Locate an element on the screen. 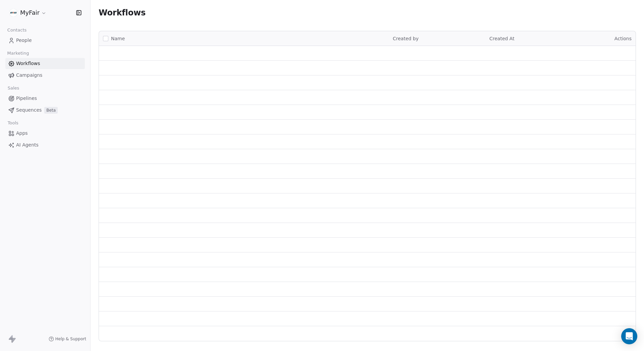  span: Actions is located at coordinates (623, 39).